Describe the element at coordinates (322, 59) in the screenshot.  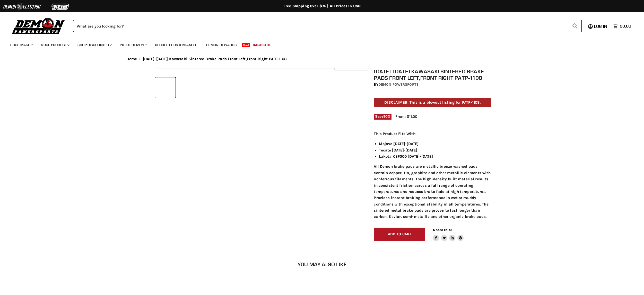
I see `nav: Breadcrumbs` at that location.